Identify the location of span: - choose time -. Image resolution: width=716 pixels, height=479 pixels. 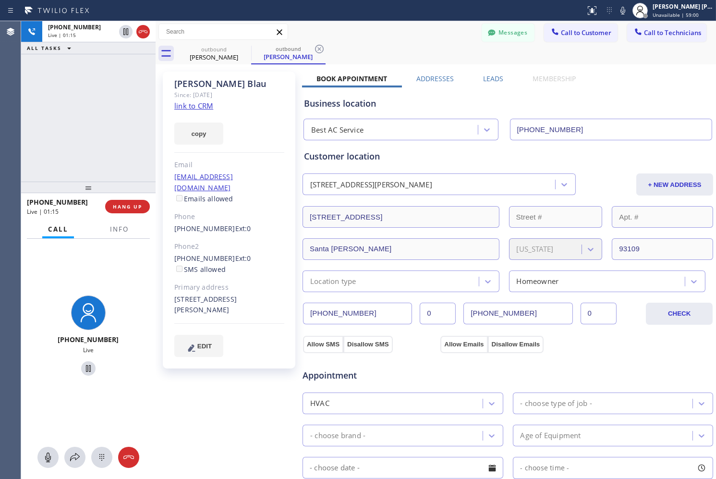
(545, 467).